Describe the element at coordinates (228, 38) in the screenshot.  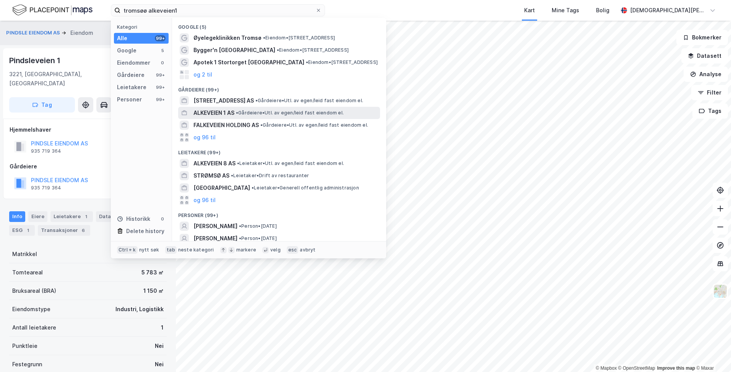
I see `span: Øyelegeklinikken Tromsø` at that location.